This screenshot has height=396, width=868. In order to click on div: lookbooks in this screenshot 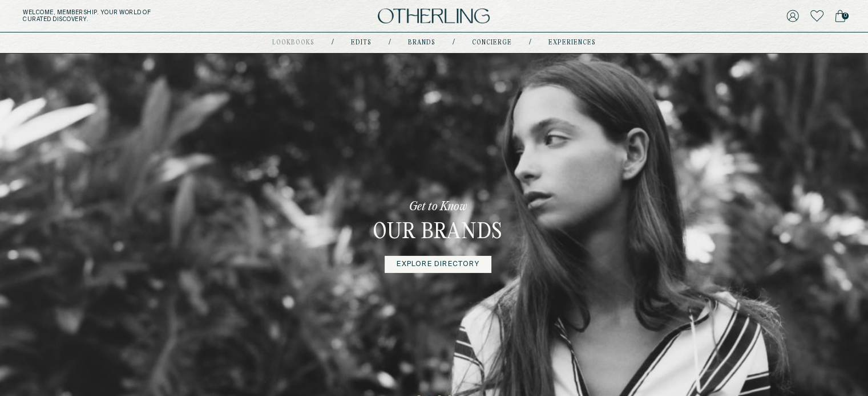, I will do `click(293, 42)`.